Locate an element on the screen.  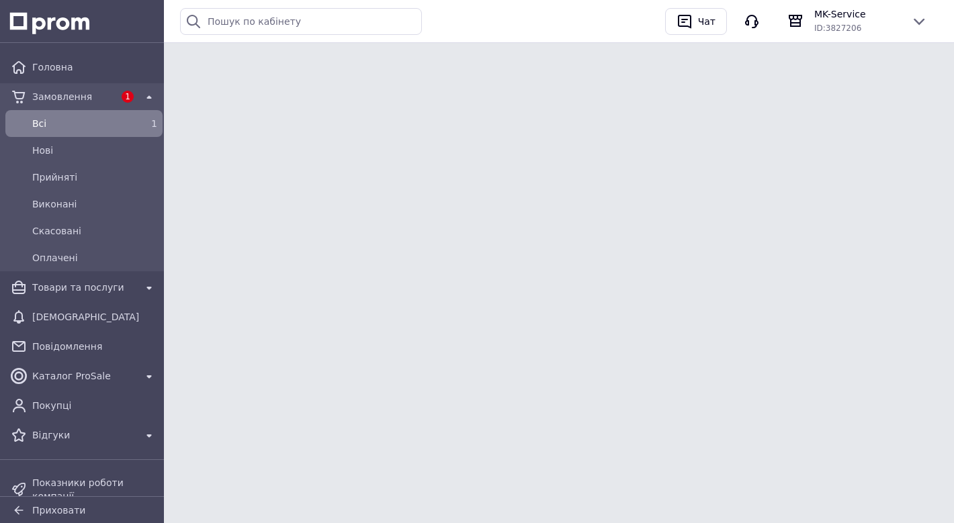
span: Нові is located at coordinates (95, 150).